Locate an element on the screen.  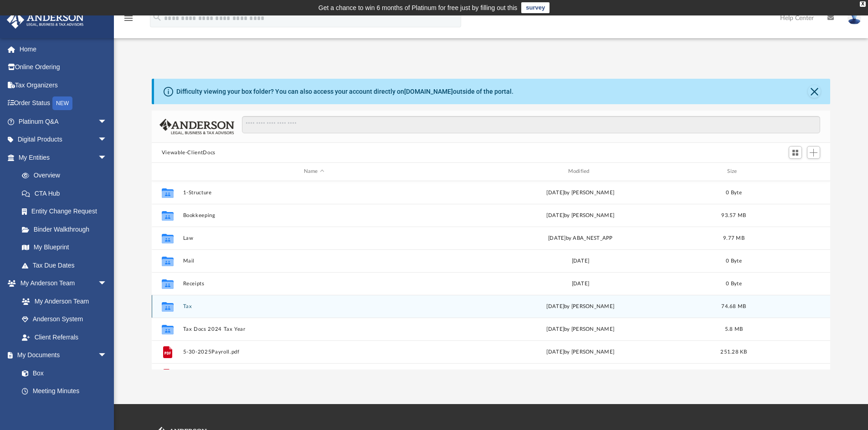
span: 5.8 MB is located at coordinates (733, 329).